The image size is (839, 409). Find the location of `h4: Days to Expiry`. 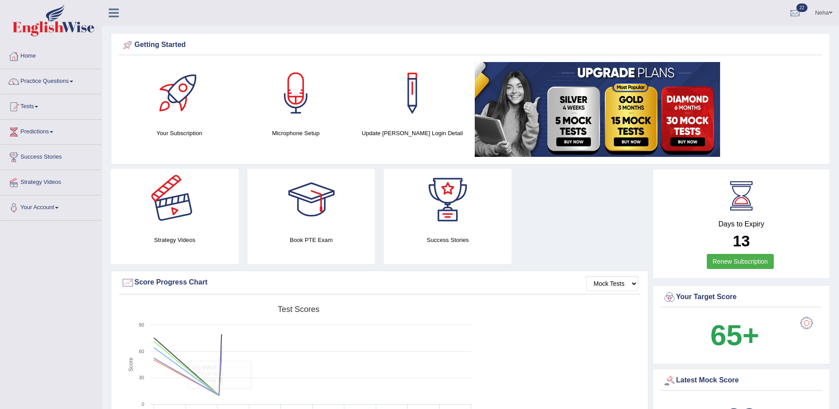

h4: Days to Expiry is located at coordinates (741, 224).